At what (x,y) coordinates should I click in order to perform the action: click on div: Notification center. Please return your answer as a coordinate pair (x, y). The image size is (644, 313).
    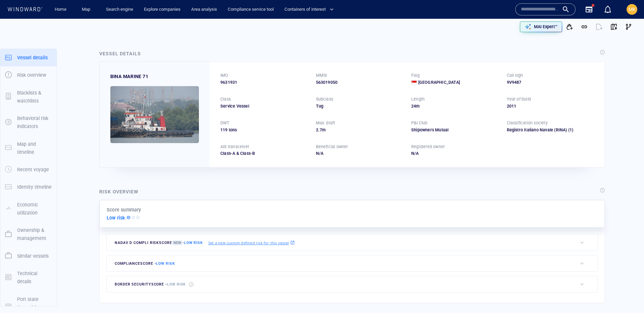
    Looking at the image, I should click on (608, 9).